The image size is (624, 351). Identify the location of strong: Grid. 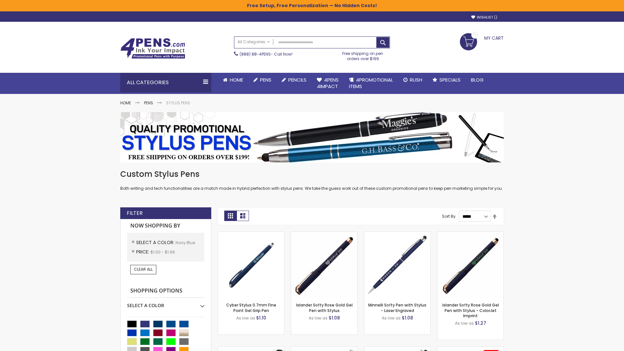
(230, 216).